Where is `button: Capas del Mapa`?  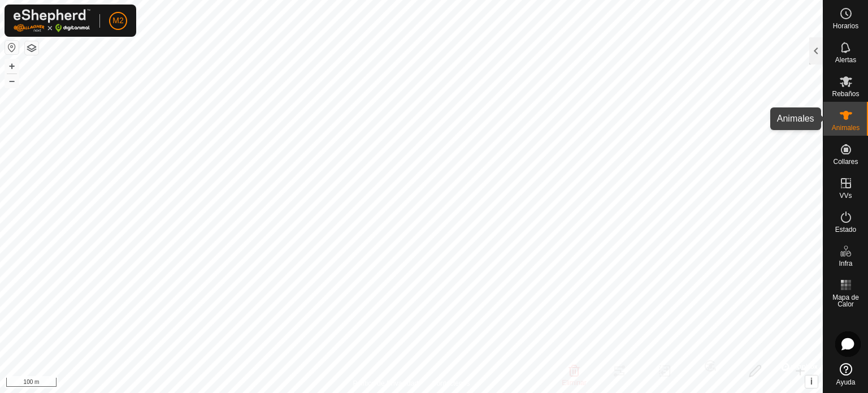 button: Capas del Mapa is located at coordinates (32, 48).